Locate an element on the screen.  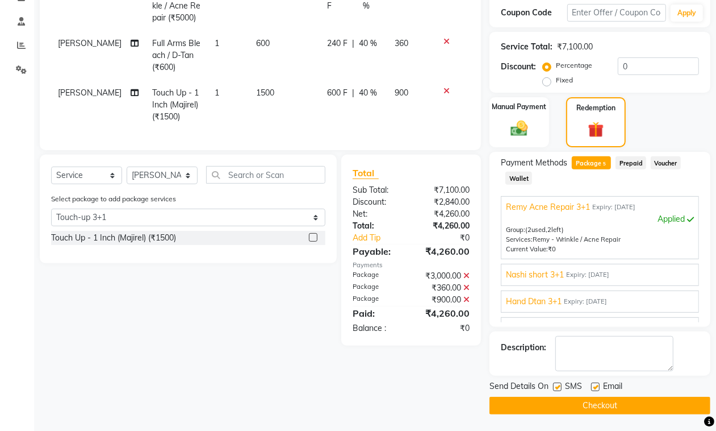
span: Send Details On is located at coordinates (519, 387).